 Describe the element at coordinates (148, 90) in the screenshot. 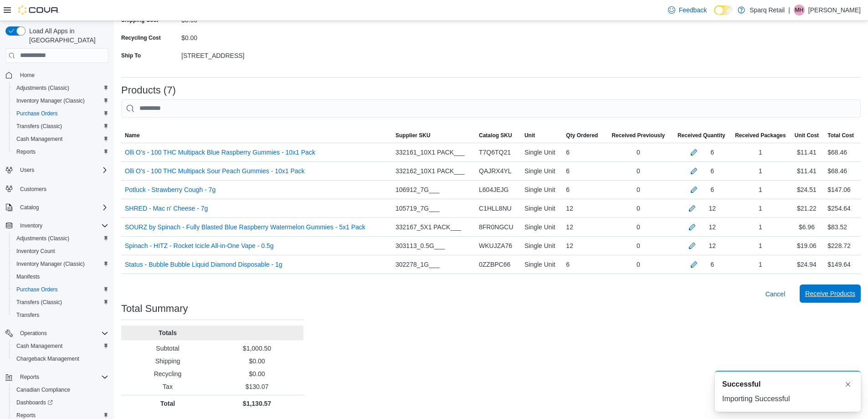

I see `h3: Products (7)` at that location.